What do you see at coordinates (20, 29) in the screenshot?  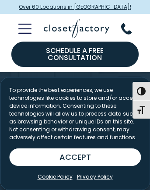 I see `button: Toggle Mobile Menu` at bounding box center [20, 29].